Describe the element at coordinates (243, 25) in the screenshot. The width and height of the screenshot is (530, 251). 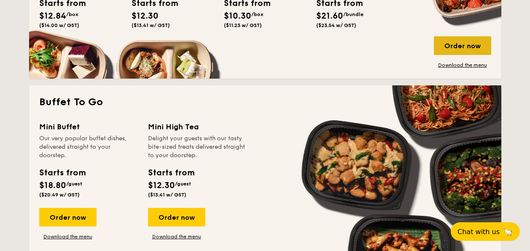
I see `span: ($11.23 w/ GST)` at that location.